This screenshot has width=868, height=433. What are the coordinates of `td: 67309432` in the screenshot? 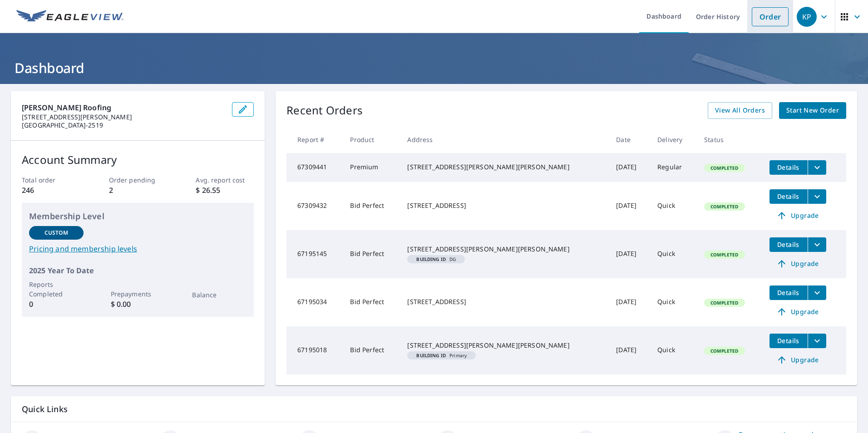 It's located at (314, 206).